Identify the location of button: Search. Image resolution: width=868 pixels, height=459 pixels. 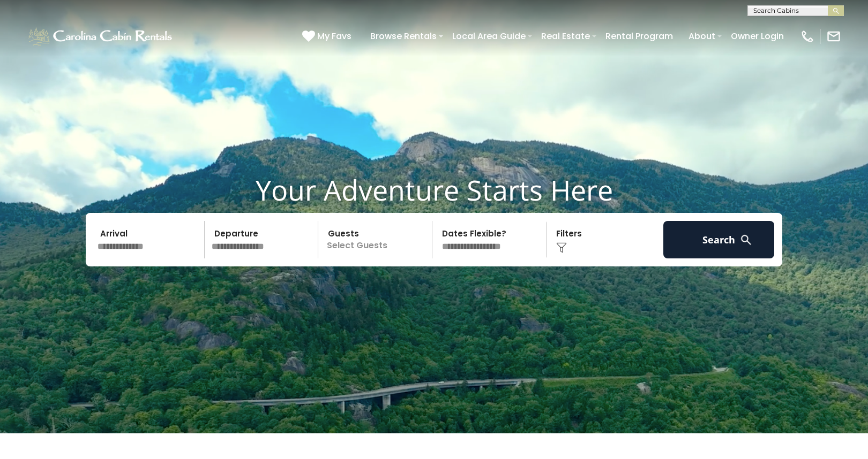
(718, 240).